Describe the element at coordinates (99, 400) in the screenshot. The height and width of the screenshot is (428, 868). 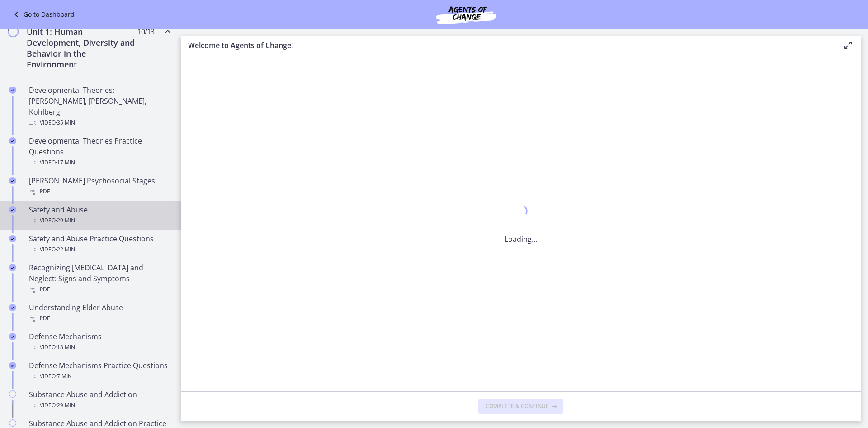
I see `div: Substance Abuse and Addiction` at that location.